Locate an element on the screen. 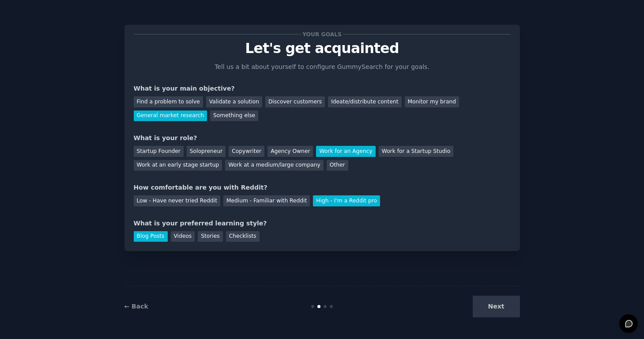 The image size is (644, 339). div: Work at a medium/large company is located at coordinates (274, 165).